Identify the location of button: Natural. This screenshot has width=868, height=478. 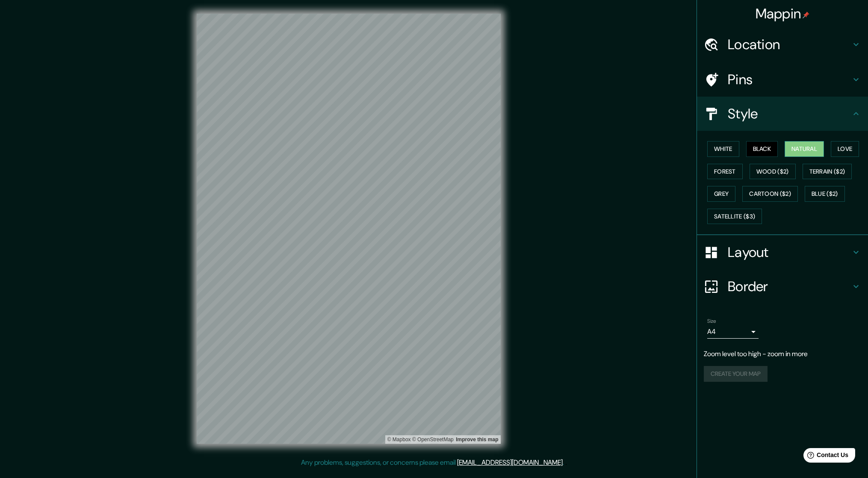
(805, 149).